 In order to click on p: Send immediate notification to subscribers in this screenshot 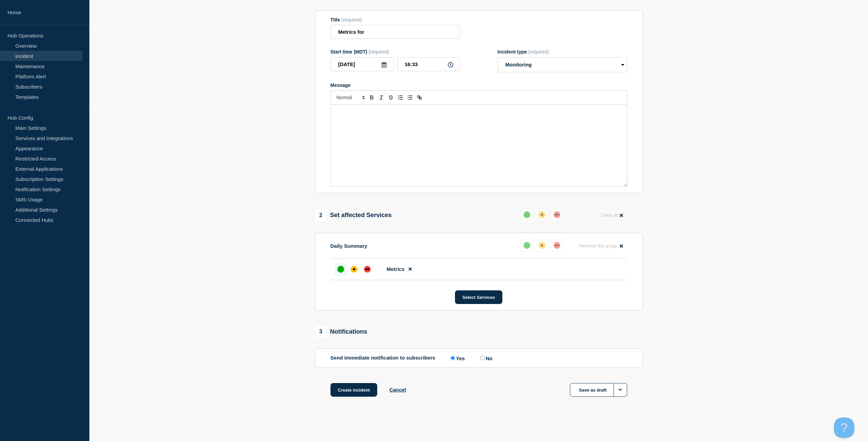, I will do `click(383, 358)`.